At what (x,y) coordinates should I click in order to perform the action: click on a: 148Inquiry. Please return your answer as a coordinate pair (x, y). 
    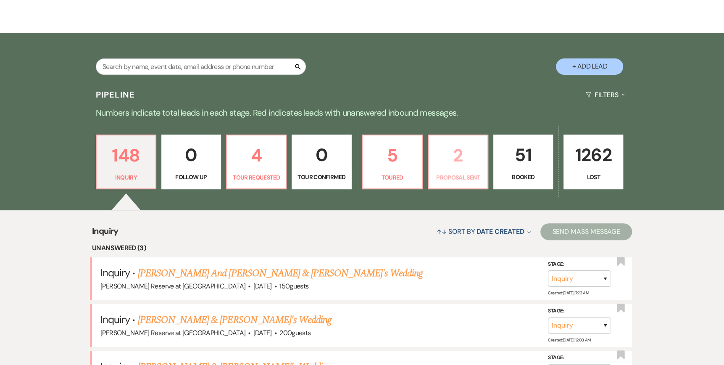
    Looking at the image, I should click on (126, 162).